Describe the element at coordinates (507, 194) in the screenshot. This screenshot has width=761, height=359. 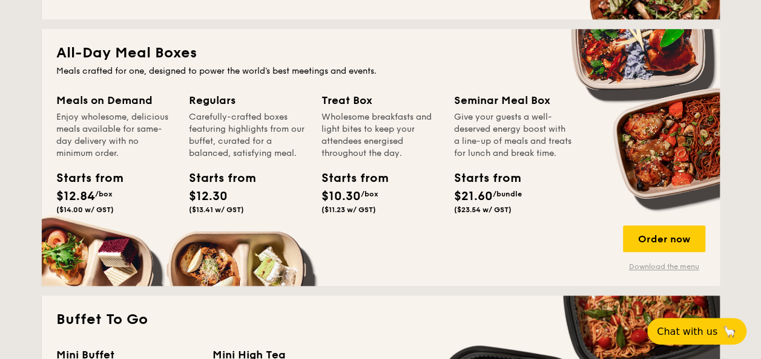
I see `span: /bundle` at that location.